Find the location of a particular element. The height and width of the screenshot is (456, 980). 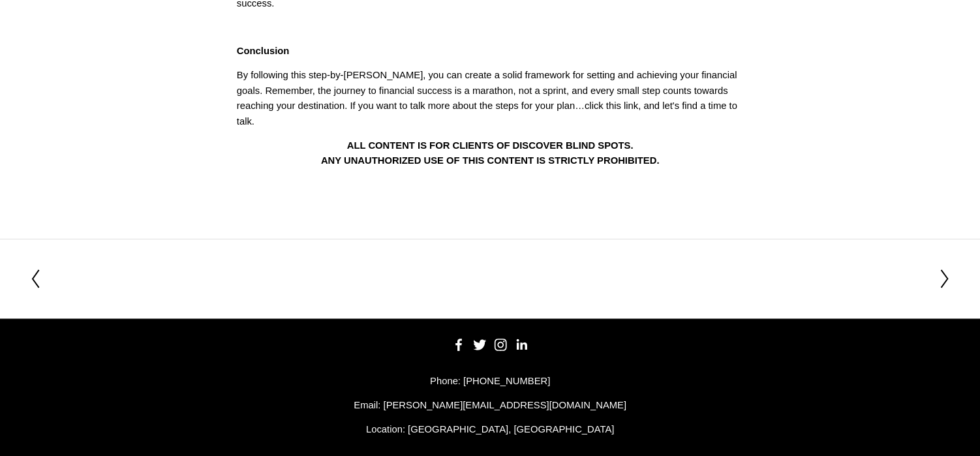

a: Facebook is located at coordinates (459, 344).